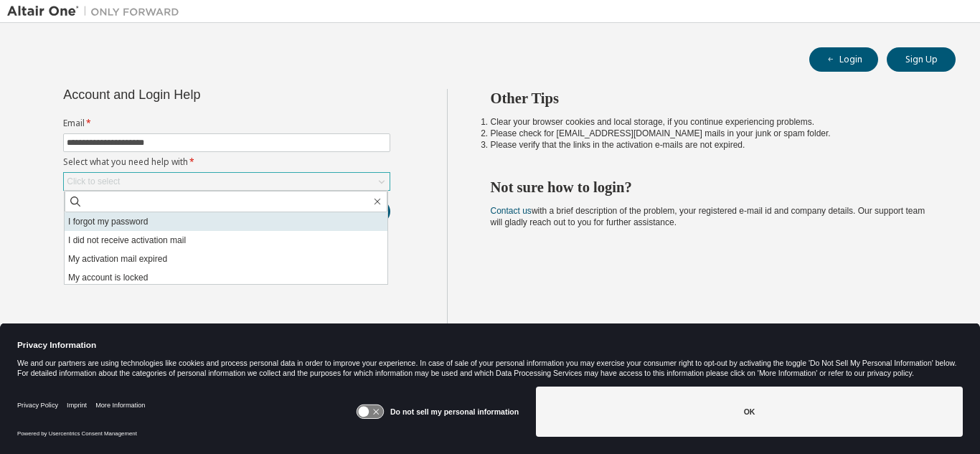 The image size is (980, 454). Describe the element at coordinates (97, 12) in the screenshot. I see `img: Altair One` at that location.